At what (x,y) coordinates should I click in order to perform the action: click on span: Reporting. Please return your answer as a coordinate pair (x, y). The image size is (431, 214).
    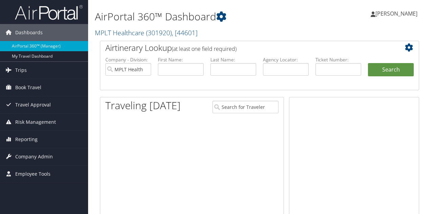
    Looking at the image, I should click on (26, 139).